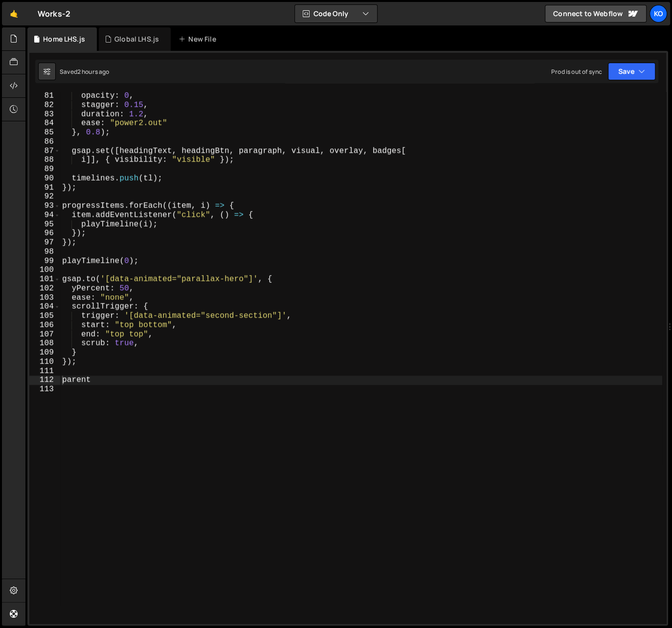 The width and height of the screenshot is (672, 628). What do you see at coordinates (44, 114) in the screenshot?
I see `div: 83` at bounding box center [44, 114].